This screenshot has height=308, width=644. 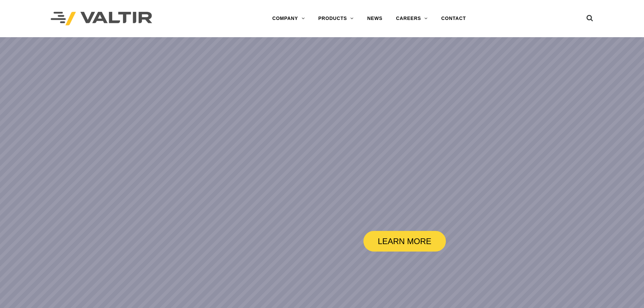 I want to click on a: LEARN MORE, so click(x=404, y=241).